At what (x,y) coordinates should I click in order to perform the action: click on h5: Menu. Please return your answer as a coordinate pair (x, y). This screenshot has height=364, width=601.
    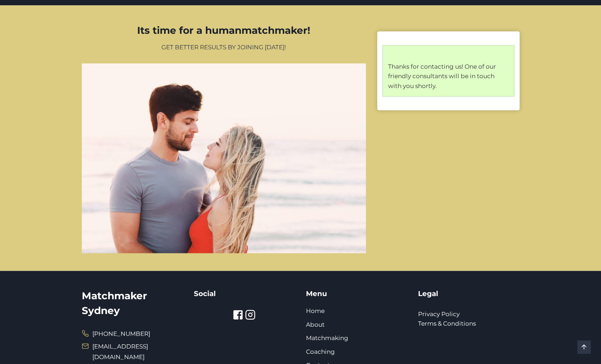
    Looking at the image, I should click on (357, 294).